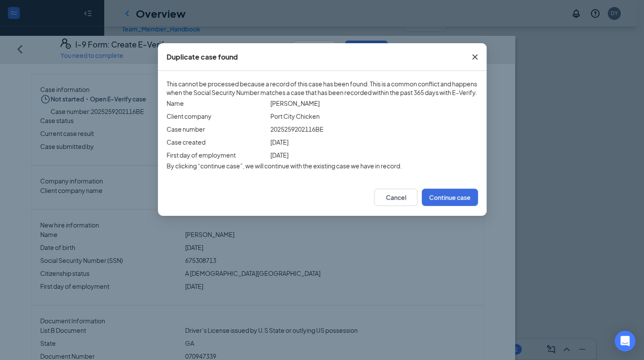 This screenshot has height=360, width=644. What do you see at coordinates (189, 116) in the screenshot?
I see `span: Client company` at bounding box center [189, 116].